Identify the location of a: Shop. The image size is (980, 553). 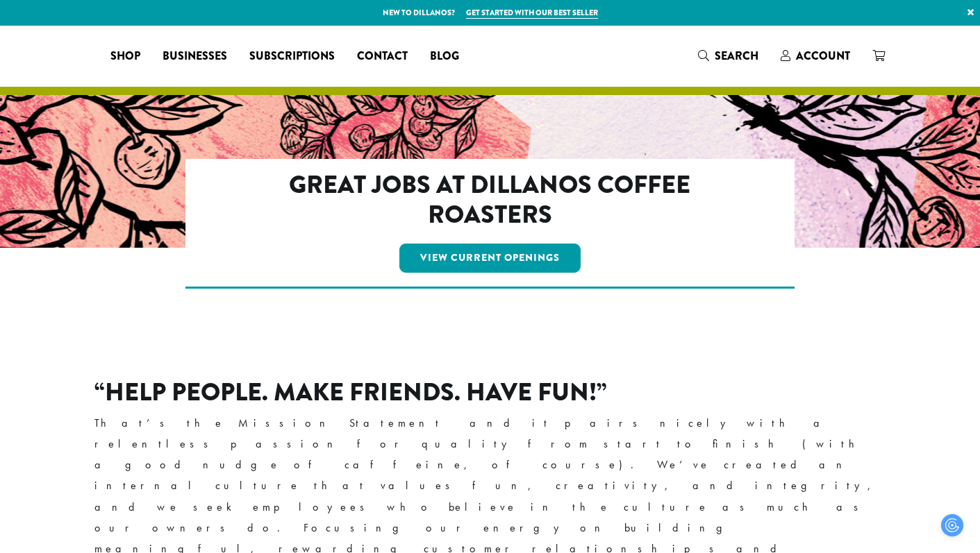
(125, 56).